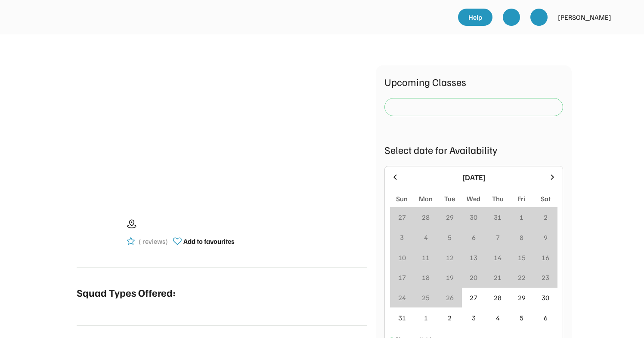 This screenshot has width=644, height=338. Describe the element at coordinates (209, 241) in the screenshot. I see `div: Add to favourites` at that location.